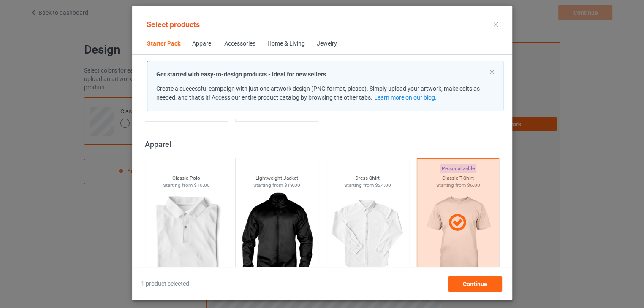 Image resolution: width=644 pixels, height=308 pixels. What do you see at coordinates (241, 74) in the screenshot?
I see `strong: Get started with easy-to-design products - ideal for new sellers` at bounding box center [241, 74].